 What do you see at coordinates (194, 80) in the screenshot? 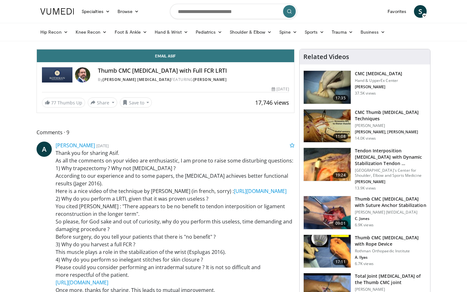
I see `div: By FEATURING` at bounding box center [194, 80].